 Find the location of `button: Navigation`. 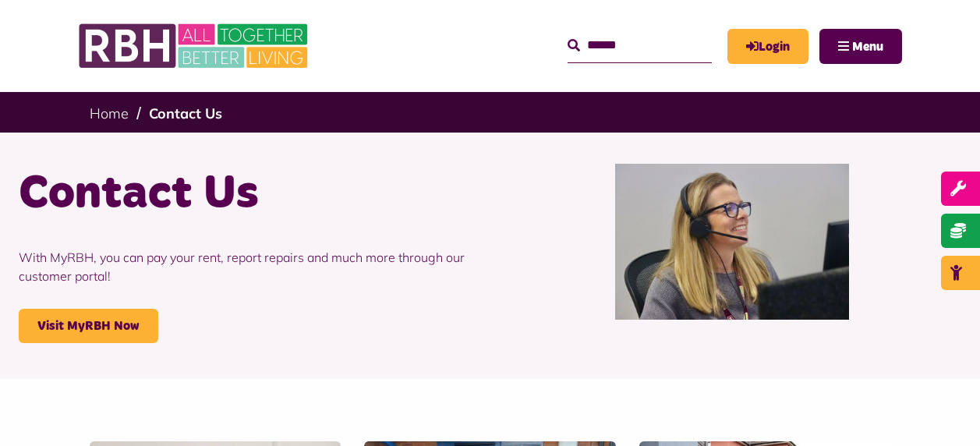

button: Navigation is located at coordinates (861, 46).